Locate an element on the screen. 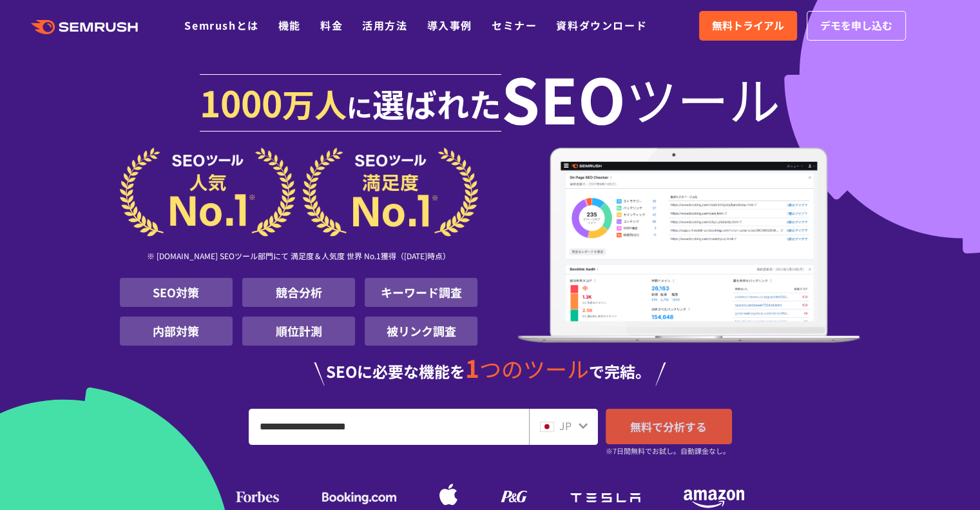 The height and width of the screenshot is (510, 980). li: 被リンク調査 is located at coordinates (421, 331).